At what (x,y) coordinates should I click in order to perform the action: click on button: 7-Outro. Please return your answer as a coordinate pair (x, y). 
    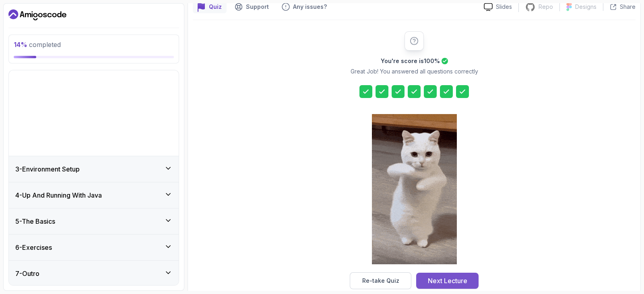
    Looking at the image, I should click on (94, 274).